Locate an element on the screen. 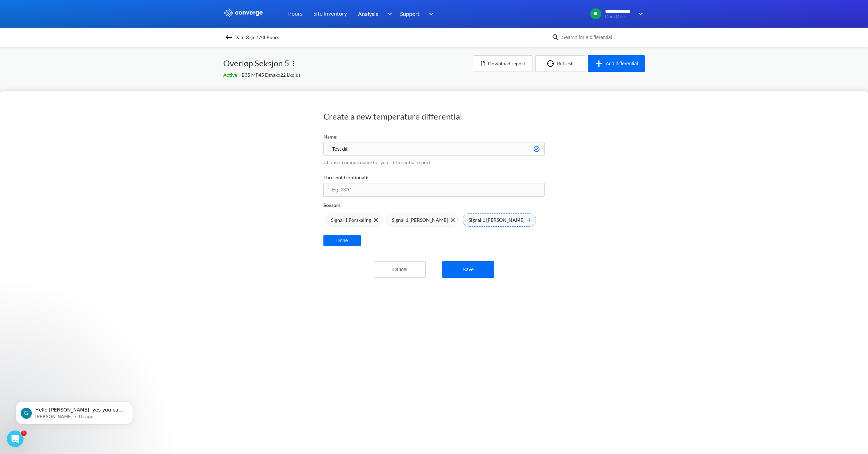  h1: Create a new temperature differential is located at coordinates (434, 117).